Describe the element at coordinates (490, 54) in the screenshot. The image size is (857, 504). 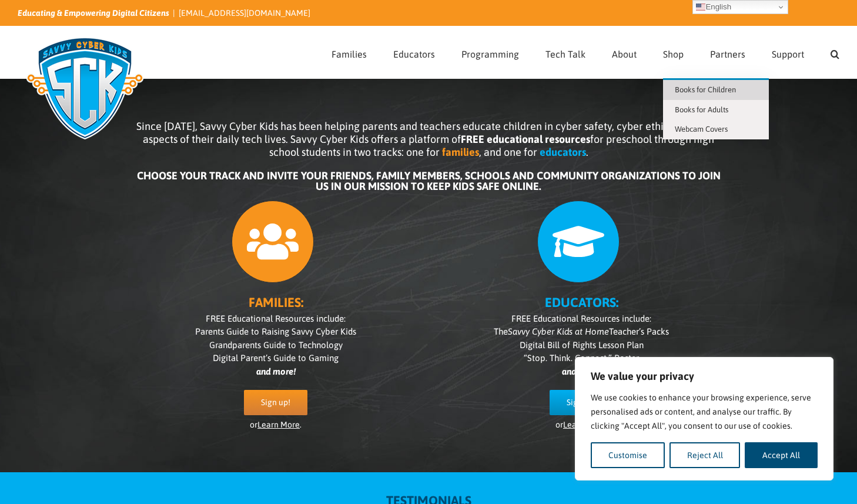
I see `span: Programming` at that location.